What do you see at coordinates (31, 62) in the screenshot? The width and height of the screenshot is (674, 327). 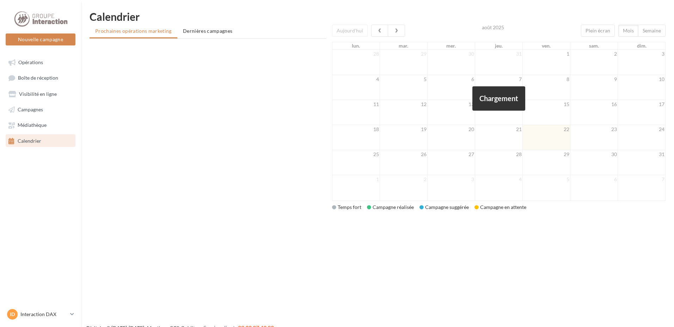 I see `span: Opérations` at bounding box center [31, 62].